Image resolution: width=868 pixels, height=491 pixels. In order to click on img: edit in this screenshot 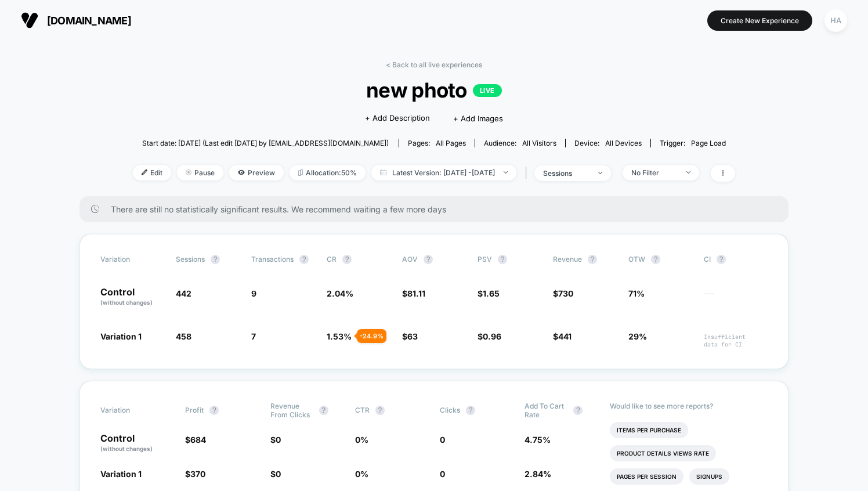, I will do `click(144, 172)`.